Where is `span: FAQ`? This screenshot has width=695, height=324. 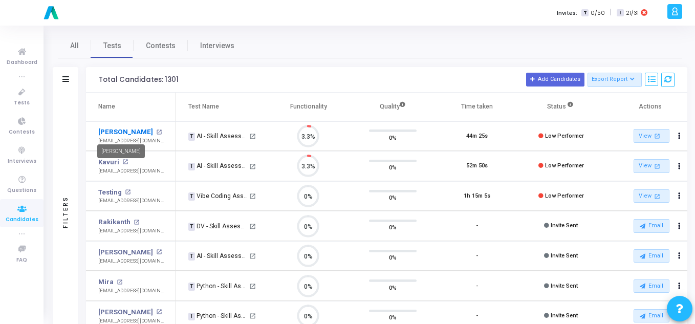
span: FAQ is located at coordinates (21, 260).